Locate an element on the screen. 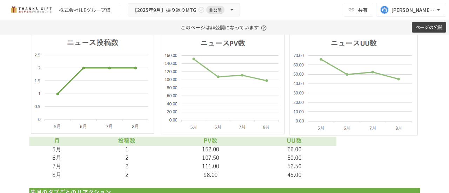 This screenshot has height=193, width=449. button: 共有 is located at coordinates (358, 10).